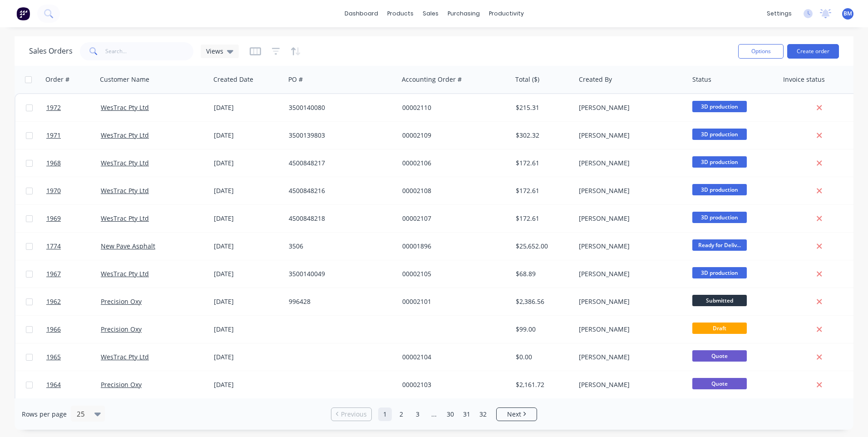 Image resolution: width=868 pixels, height=437 pixels. Describe the element at coordinates (353, 414) in the screenshot. I see `span: Previous` at that location.